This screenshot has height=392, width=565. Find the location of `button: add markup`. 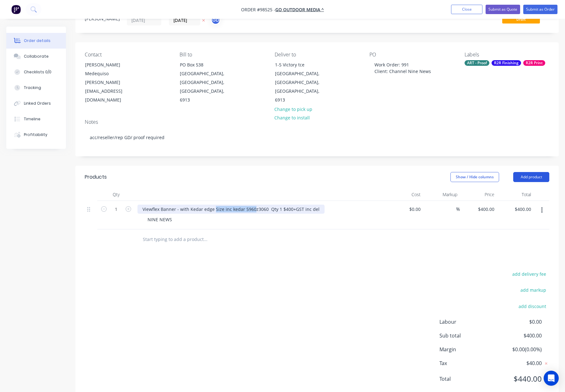

button: add markup is located at coordinates (533, 290).